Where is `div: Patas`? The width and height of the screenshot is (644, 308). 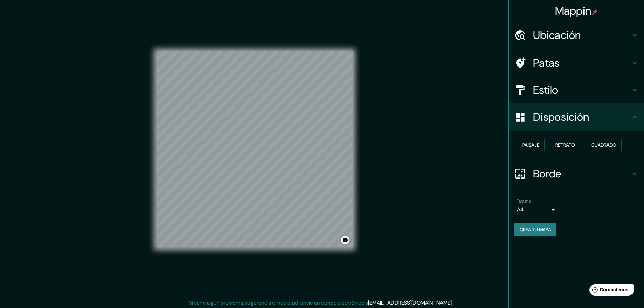 div: Patas is located at coordinates (576, 63).